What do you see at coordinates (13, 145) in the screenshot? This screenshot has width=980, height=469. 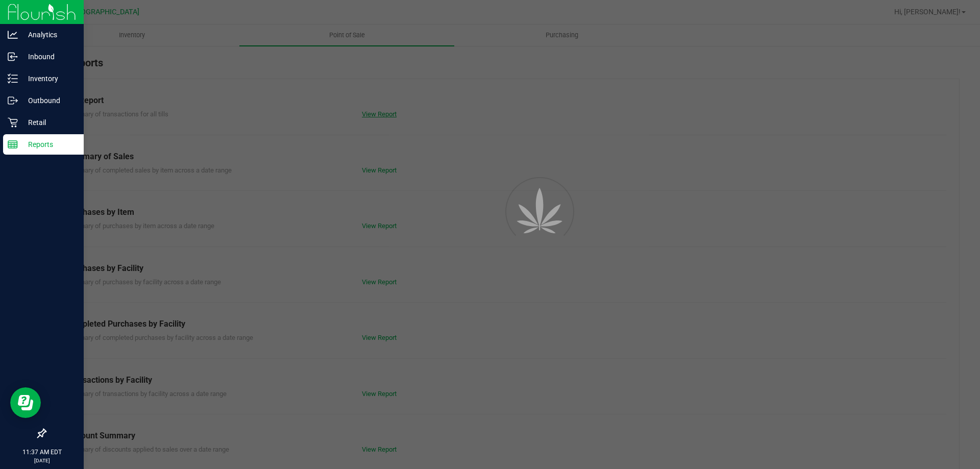 I see `inline-svg: Reports` at bounding box center [13, 145].